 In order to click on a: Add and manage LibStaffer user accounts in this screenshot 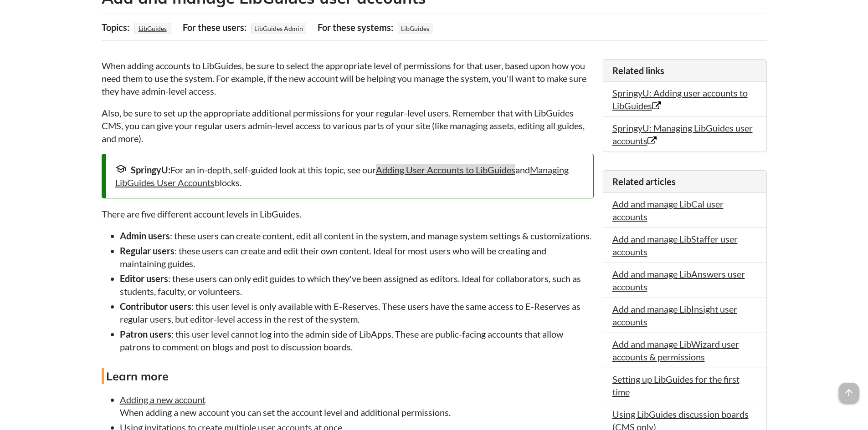, I will do `click(674, 245)`.